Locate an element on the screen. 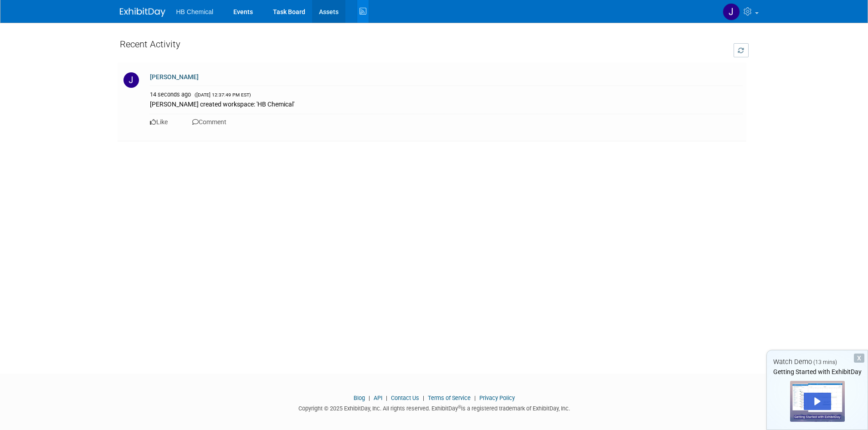  a: Terms of Service is located at coordinates (449, 398).